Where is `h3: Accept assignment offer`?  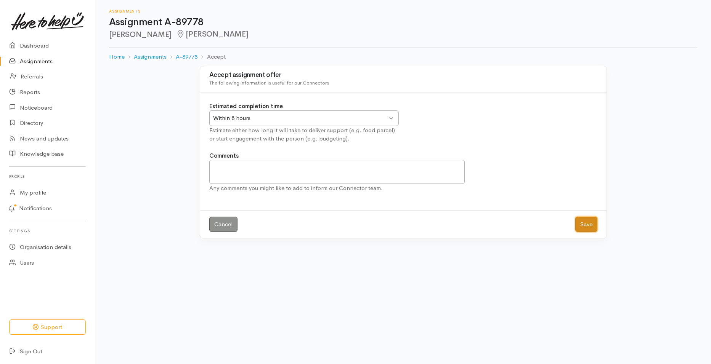
h3: Accept assignment offer is located at coordinates (403, 75).